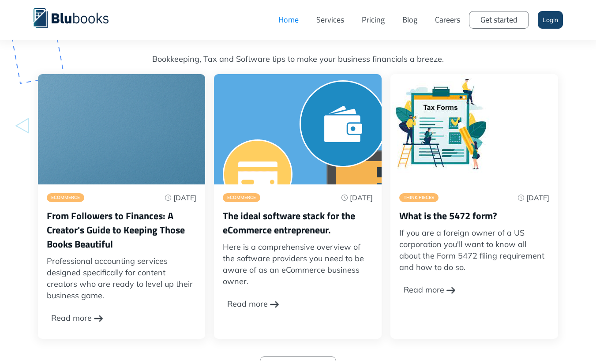 The height and width of the screenshot is (364, 596). Describe the element at coordinates (288, 20) in the screenshot. I see `a: Home` at that location.